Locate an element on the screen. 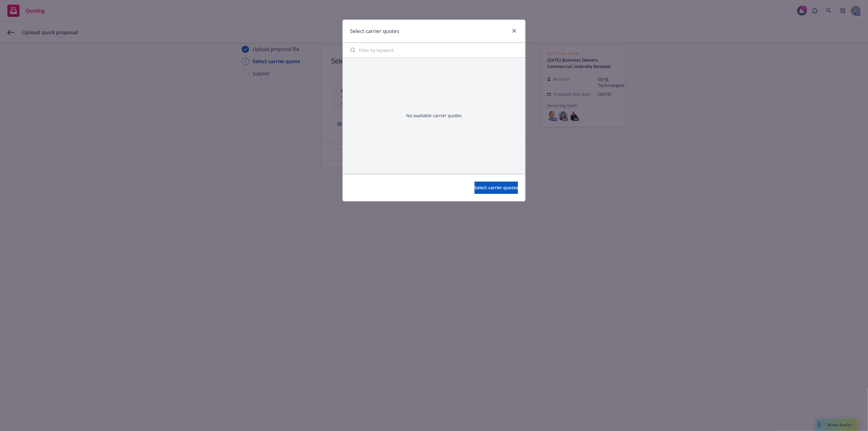  button: Select carrier quotes is located at coordinates (496, 187).